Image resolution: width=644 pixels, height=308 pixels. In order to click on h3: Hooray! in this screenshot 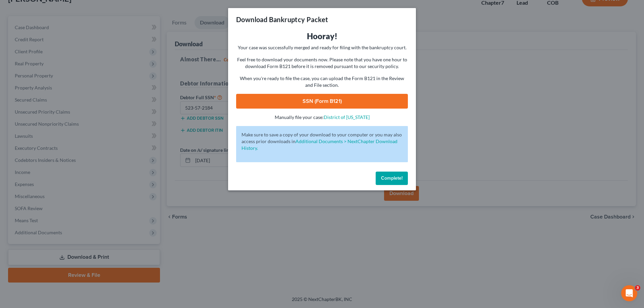, I will do `click(322, 36)`.